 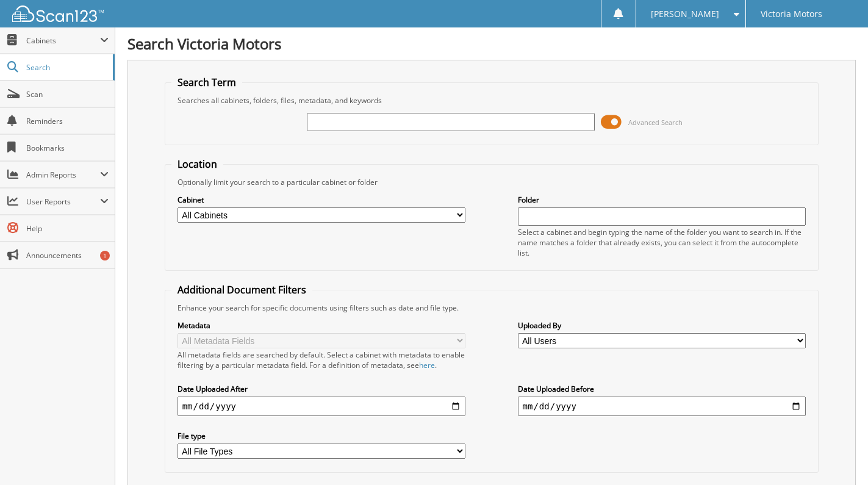 I want to click on span: Search, so click(x=66, y=67).